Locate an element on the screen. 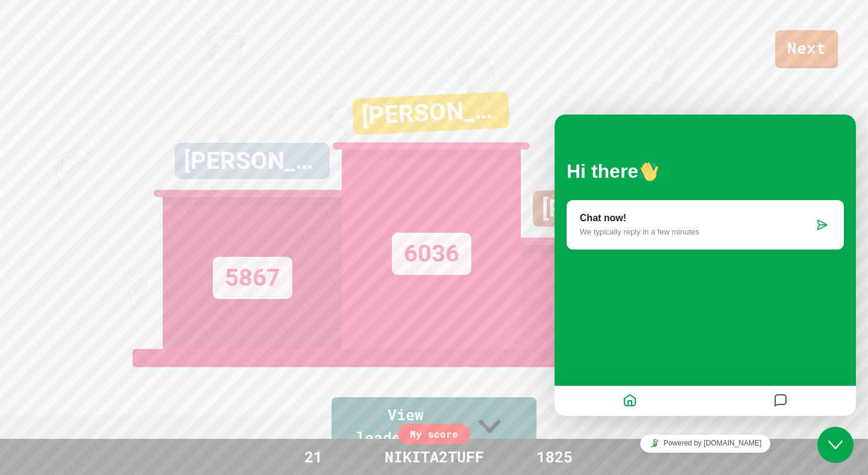 The width and height of the screenshot is (868, 475). div: 1825 is located at coordinates (555, 458).